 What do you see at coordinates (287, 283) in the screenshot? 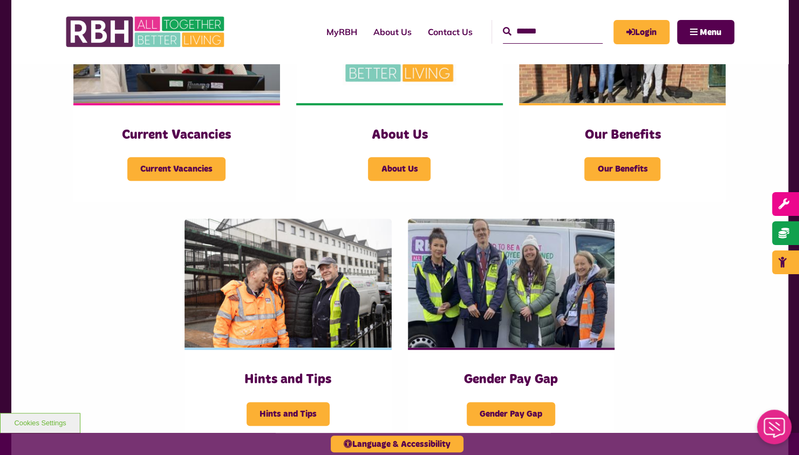
I see `img: SAZMEDIA RBH 21FEB24 46` at bounding box center [287, 283].